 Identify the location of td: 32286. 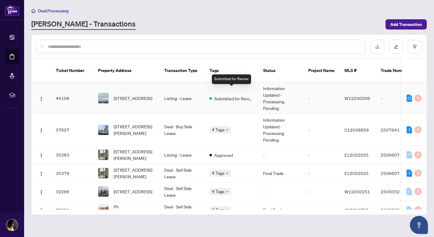
(72, 192).